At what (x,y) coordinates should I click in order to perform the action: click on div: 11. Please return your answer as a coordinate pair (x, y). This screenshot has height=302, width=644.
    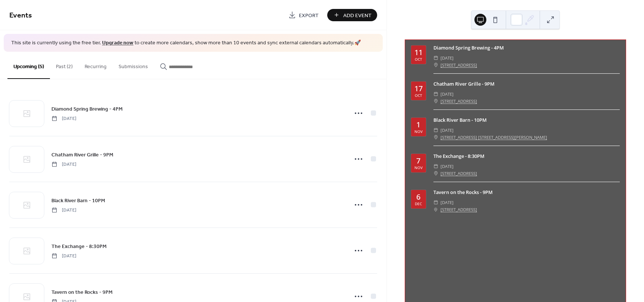
    Looking at the image, I should click on (418, 53).